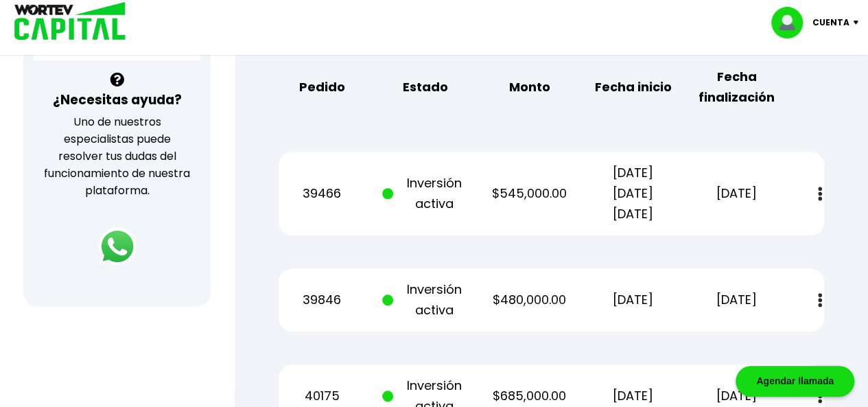 The width and height of the screenshot is (868, 407). What do you see at coordinates (529, 88) in the screenshot?
I see `b: Monto` at bounding box center [529, 88].